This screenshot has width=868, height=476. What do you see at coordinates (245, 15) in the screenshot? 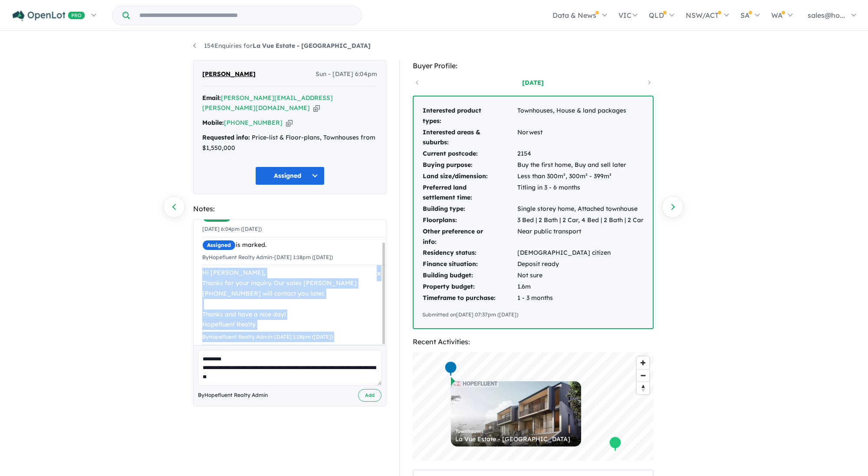
I see `input: Try estate name, suburb, builder or developer` at bounding box center [245, 15].